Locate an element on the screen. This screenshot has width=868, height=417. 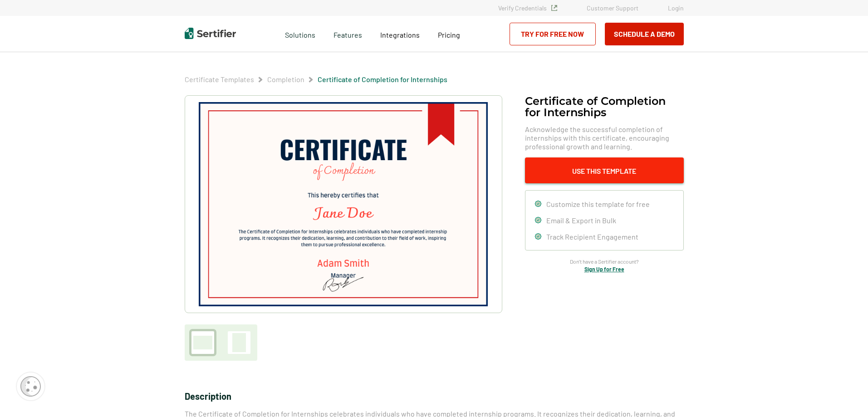
div: Chat Widget is located at coordinates (845, 395).